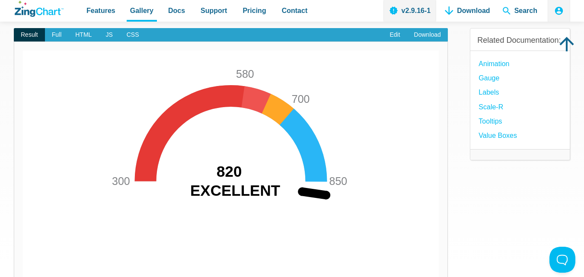 The height and width of the screenshot is (277, 584). I want to click on span: Gallery, so click(142, 10).